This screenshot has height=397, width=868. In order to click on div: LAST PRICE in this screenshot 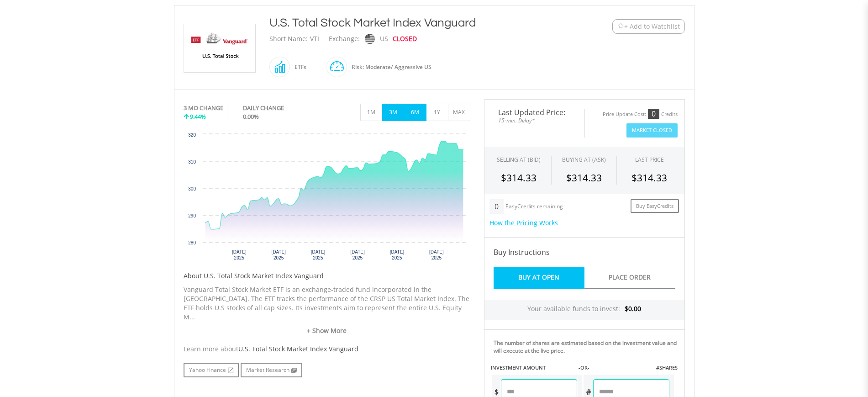, I will do `click(649, 159)`.